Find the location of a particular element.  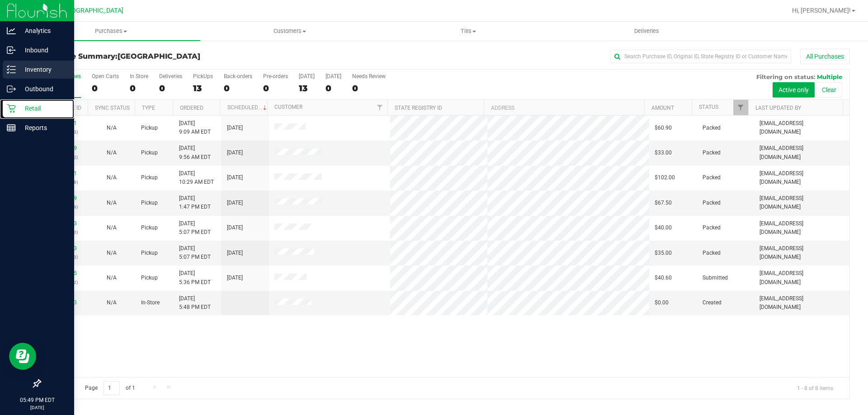

a: Deliveries is located at coordinates (646, 31).